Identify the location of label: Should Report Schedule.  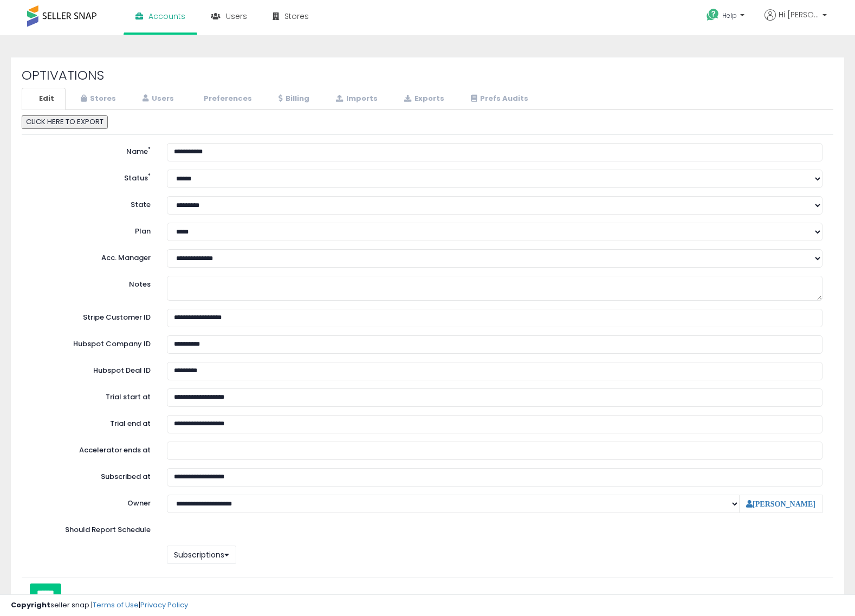
(108, 530).